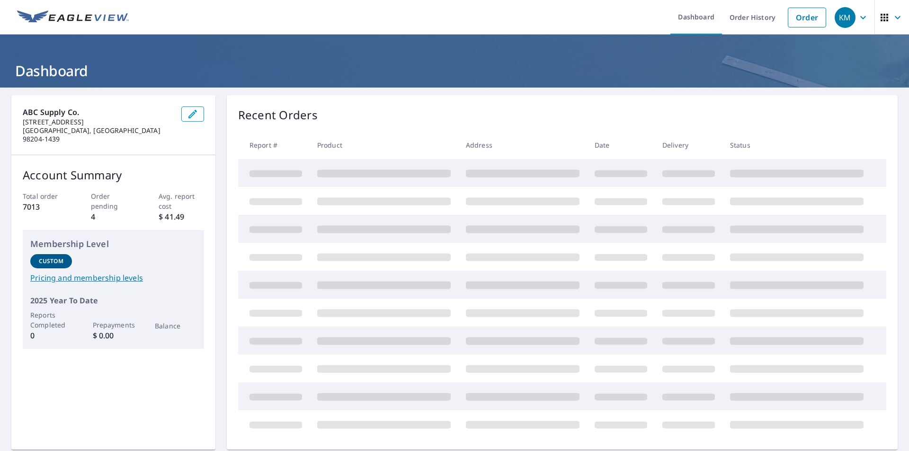  I want to click on p: ABC Supply Co., so click(98, 112).